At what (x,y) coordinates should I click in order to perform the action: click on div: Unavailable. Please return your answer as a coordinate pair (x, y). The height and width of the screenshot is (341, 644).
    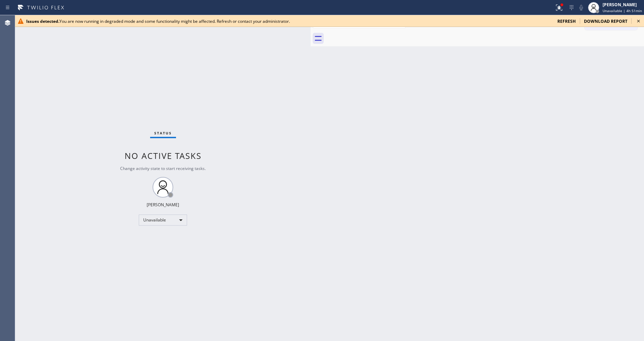
    Looking at the image, I should click on (163, 220).